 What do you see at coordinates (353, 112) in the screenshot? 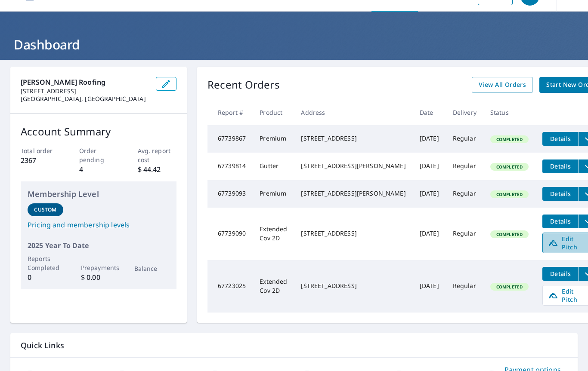
I see `th: Address` at bounding box center [353, 112].